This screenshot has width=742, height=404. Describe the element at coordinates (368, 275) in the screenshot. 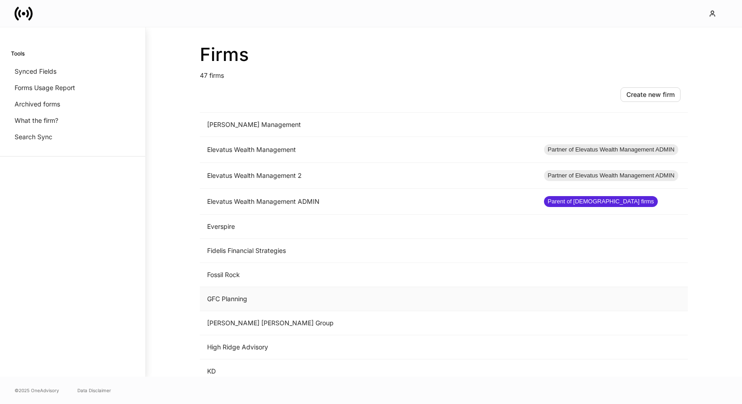

I see `td: Fossil Rock` at that location.